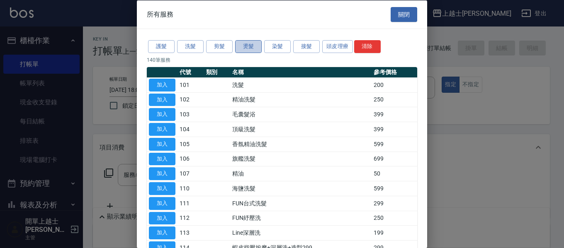 This screenshot has height=248, width=564. I want to click on td: 113, so click(191, 233).